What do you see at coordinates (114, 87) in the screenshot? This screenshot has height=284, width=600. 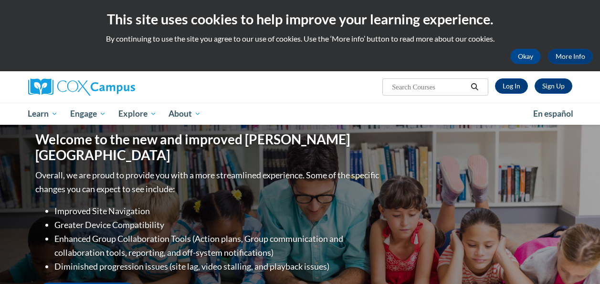 I see `a: Cox Campus` at bounding box center [114, 87].